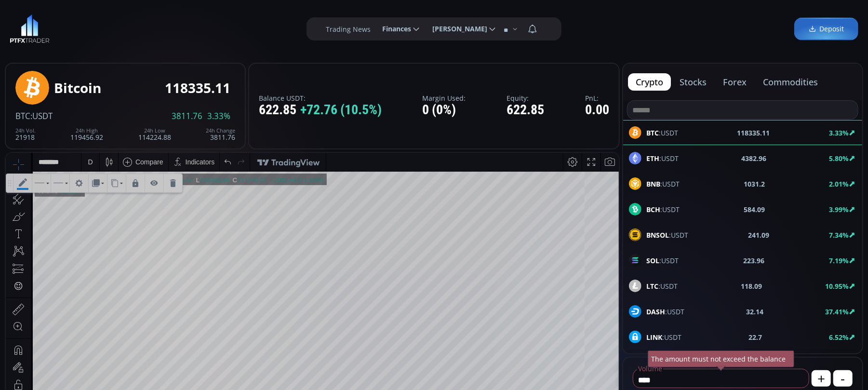 The image size is (868, 390). What do you see at coordinates (320, 98) in the screenshot?
I see `label: Balance USDT:` at bounding box center [320, 98].